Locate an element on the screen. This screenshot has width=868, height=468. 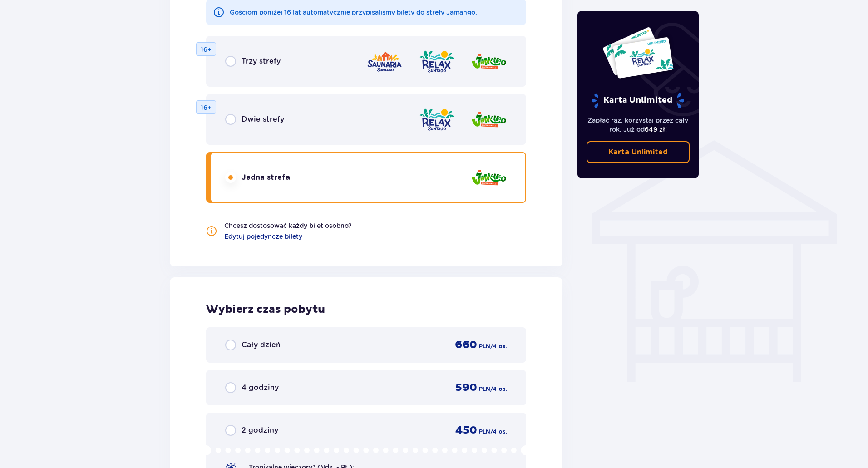
p: 660 is located at coordinates (466, 345).